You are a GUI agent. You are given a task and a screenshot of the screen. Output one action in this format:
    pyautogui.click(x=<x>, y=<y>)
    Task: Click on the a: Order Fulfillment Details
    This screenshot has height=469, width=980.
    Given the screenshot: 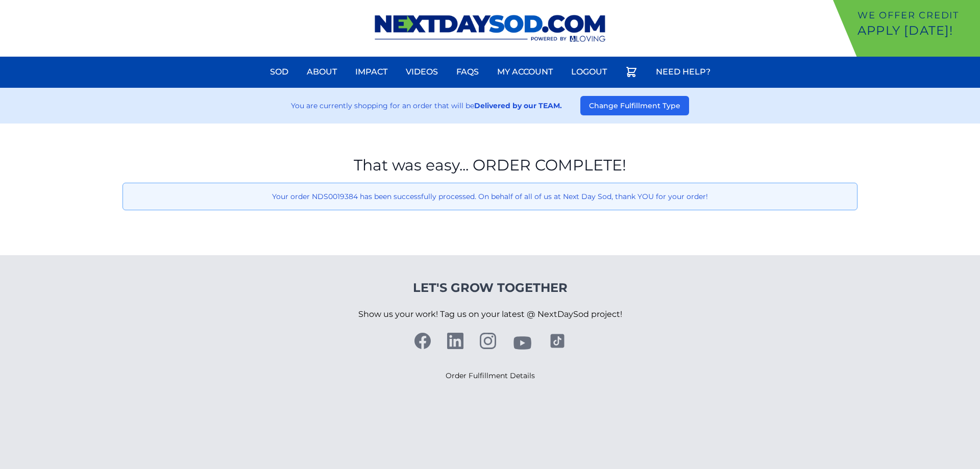 What is the action you would take?
    pyautogui.click(x=490, y=376)
    